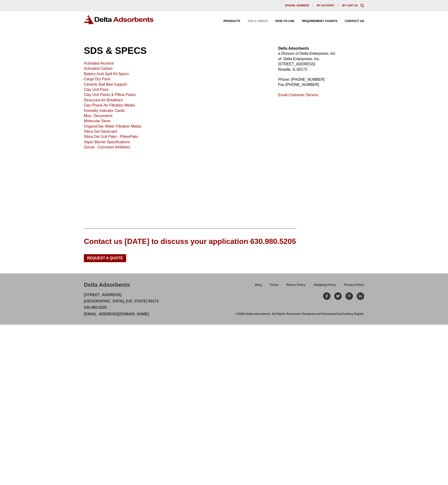  What do you see at coordinates (325, 284) in the screenshot?
I see `span: Shipping Policy` at bounding box center [325, 284].